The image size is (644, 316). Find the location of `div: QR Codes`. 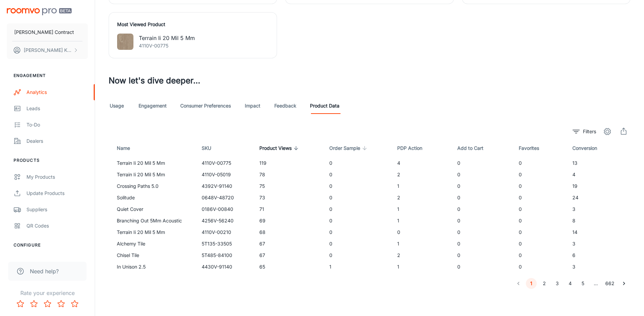

div: QR Codes is located at coordinates (57, 226).